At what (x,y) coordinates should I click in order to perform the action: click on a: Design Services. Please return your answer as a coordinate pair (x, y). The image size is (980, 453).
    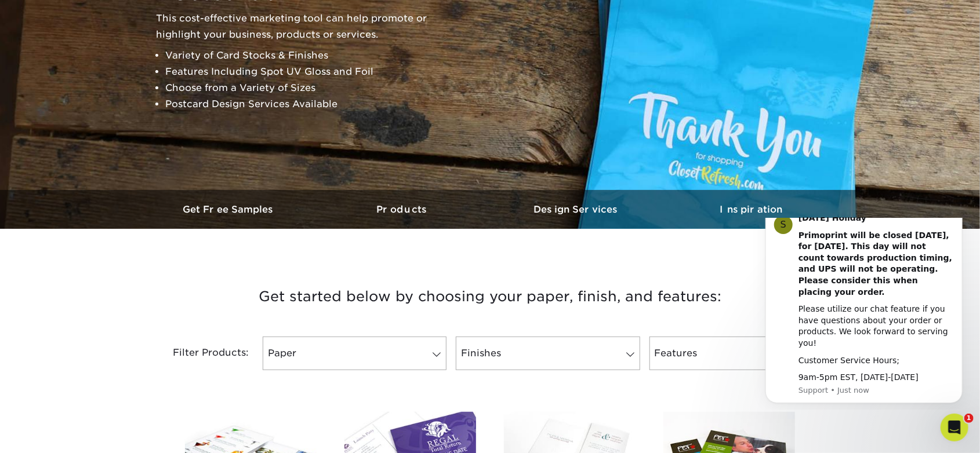
    Looking at the image, I should click on (577, 209).